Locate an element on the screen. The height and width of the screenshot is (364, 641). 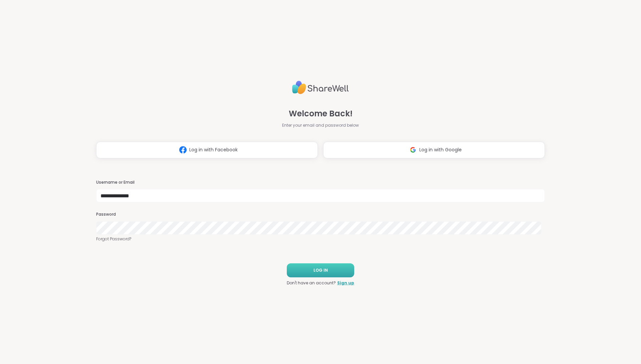
span: Welcome Back! is located at coordinates (320, 114).